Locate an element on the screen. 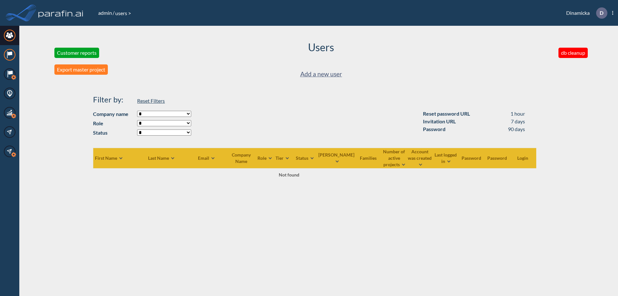  td: Not found is located at coordinates (289, 175).